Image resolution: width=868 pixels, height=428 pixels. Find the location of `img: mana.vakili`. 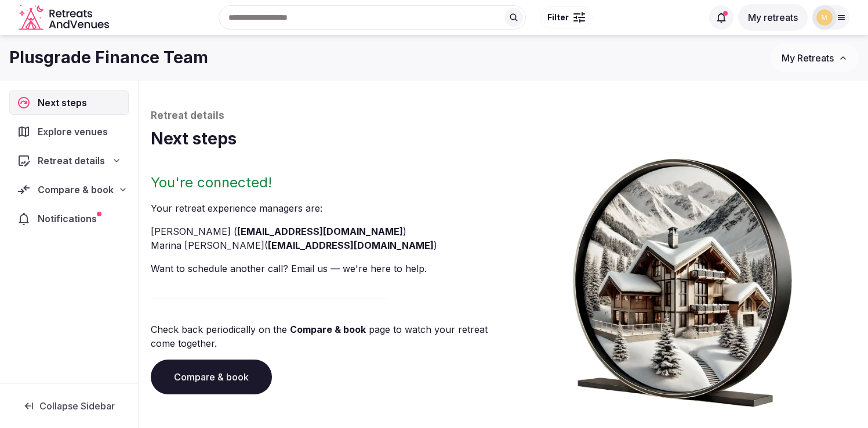

img: mana.vakili is located at coordinates (824, 18).